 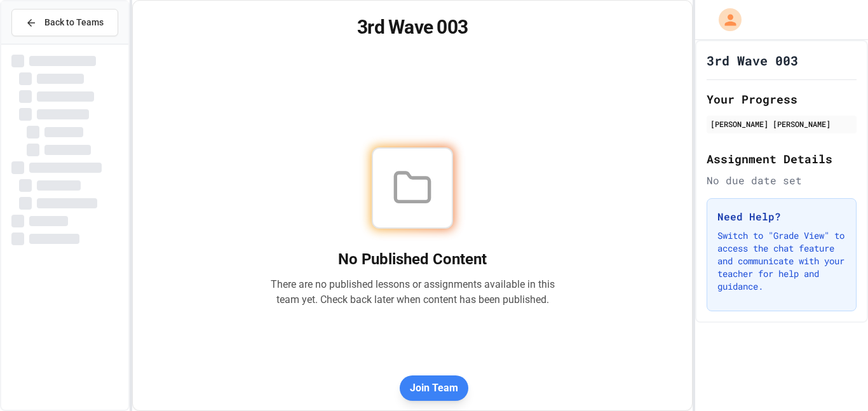 What do you see at coordinates (413, 292) in the screenshot?
I see `p: There are no published lessons or assignments available in this team yet. Check back later when c...` at bounding box center [413, 292].